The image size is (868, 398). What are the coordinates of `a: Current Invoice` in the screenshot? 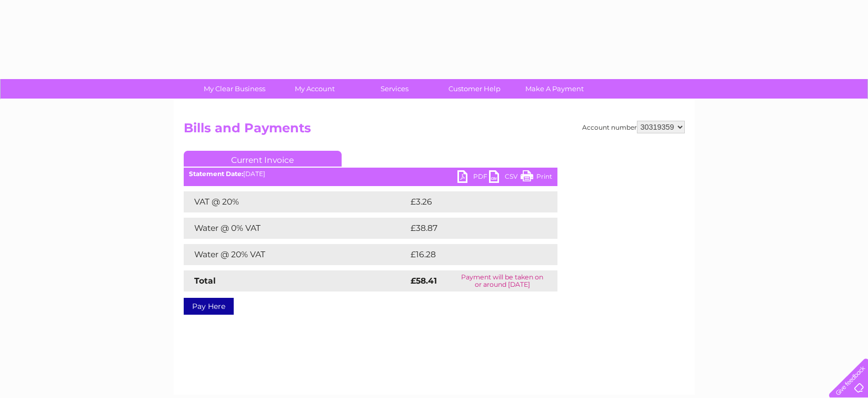 It's located at (262, 158).